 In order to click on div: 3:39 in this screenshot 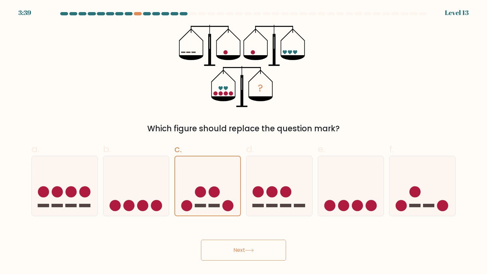, I will do `click(25, 13)`.